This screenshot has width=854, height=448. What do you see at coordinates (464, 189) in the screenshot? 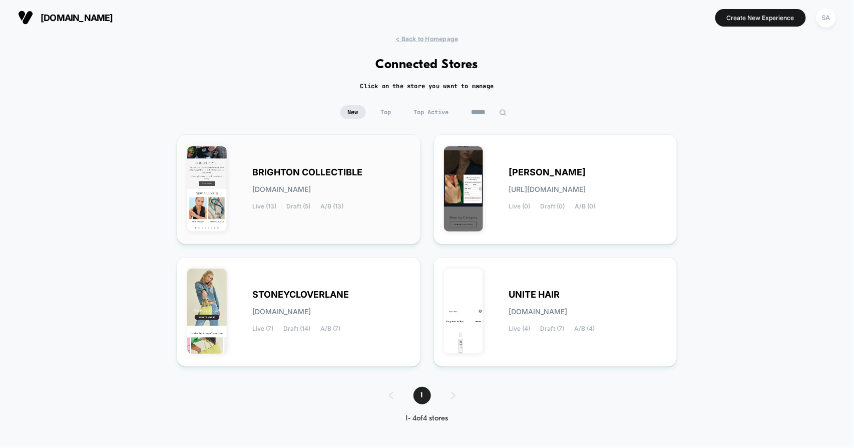
I see `img: MARK_HENRY_JEWELRY` at bounding box center [464, 189].